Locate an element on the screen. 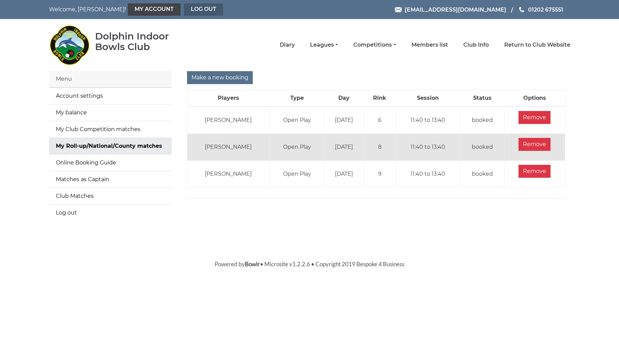 This screenshot has width=619, height=364. a: Competitions is located at coordinates (375, 45).